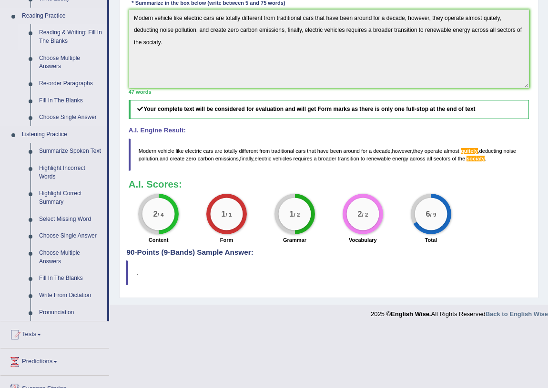  What do you see at coordinates (70, 313) in the screenshot?
I see `a: Pronunciation` at bounding box center [70, 313].